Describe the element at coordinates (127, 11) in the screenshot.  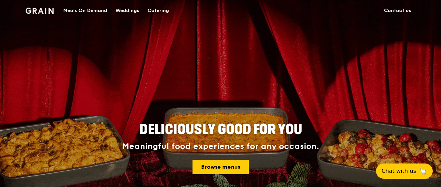
I see `a: Weddings` at that location.